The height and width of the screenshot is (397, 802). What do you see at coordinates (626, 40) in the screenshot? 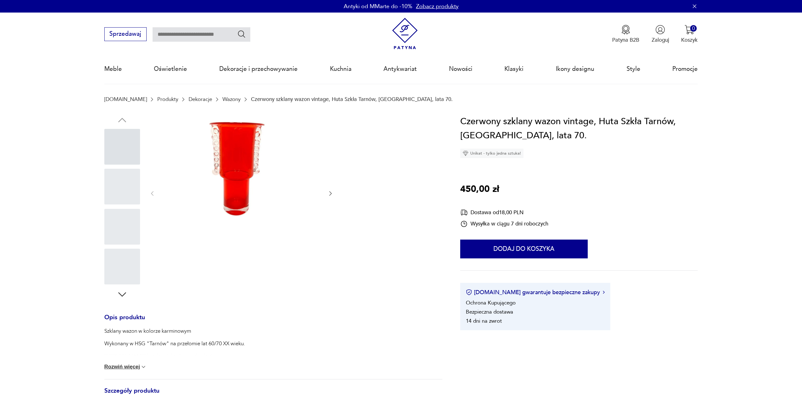
I see `p: Patyna B2B` at bounding box center [626, 40].